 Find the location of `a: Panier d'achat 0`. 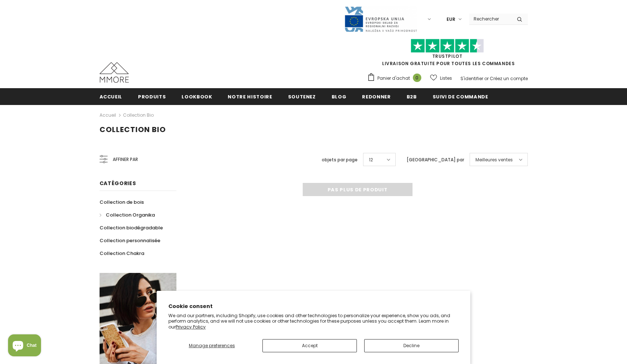

a: Panier d'achat 0 is located at coordinates (396, 78).